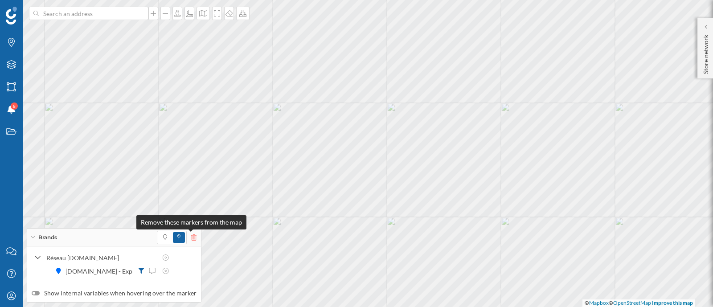  I want to click on span: Brands, so click(48, 238).